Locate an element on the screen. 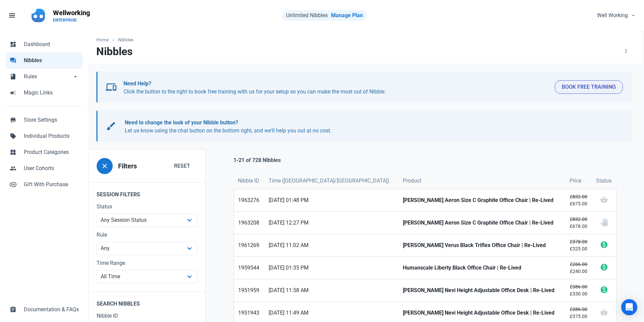 Image resolution: width=644 pixels, height=322 pixels. s: £266.00 is located at coordinates (578, 263).